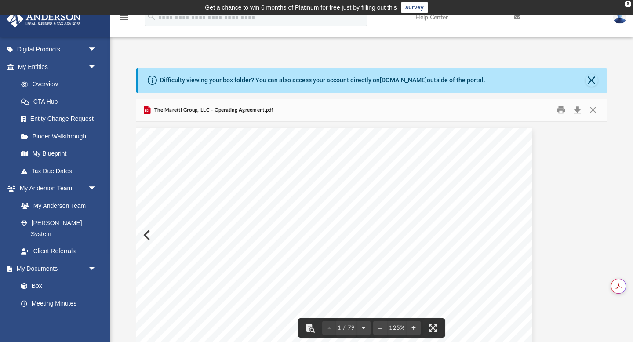 This screenshot has width=633, height=342. Describe the element at coordinates (268, 293) in the screenshot. I see `span: this portfolio, you will find your operating agreement for` at that location.